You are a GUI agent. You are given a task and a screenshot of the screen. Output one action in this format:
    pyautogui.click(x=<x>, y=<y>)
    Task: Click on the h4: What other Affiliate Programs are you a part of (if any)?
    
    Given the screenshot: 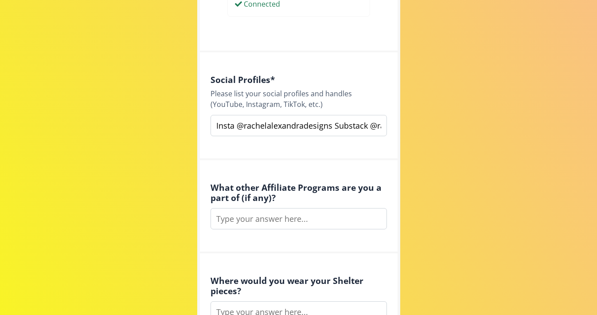 What is the action you would take?
    pyautogui.click(x=299, y=192)
    